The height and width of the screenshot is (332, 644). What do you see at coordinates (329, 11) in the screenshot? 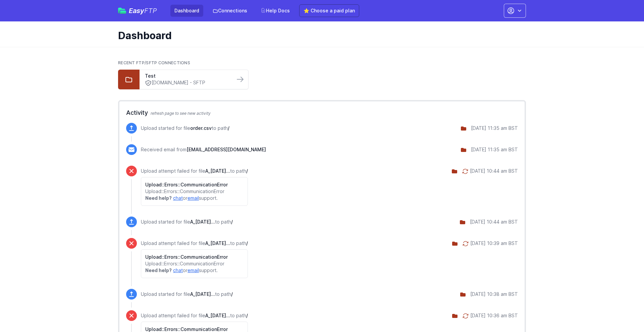
I see `a: ⭐ Choose a paid plan` at bounding box center [329, 11].